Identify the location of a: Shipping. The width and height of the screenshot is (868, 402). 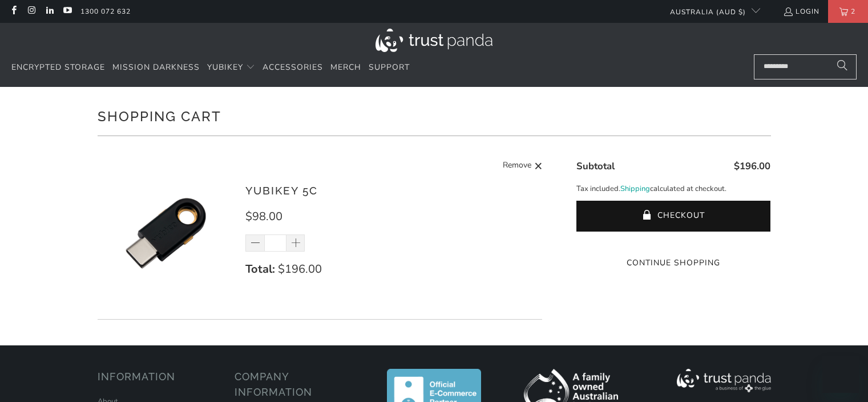
(636, 188).